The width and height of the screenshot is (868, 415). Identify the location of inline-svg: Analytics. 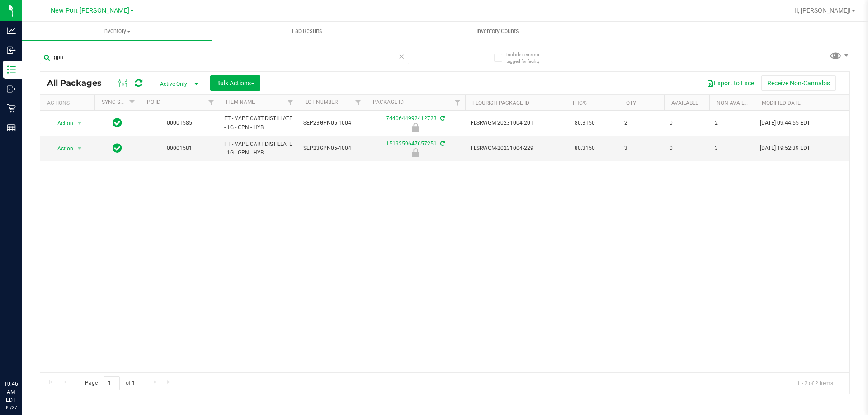
(11, 31).